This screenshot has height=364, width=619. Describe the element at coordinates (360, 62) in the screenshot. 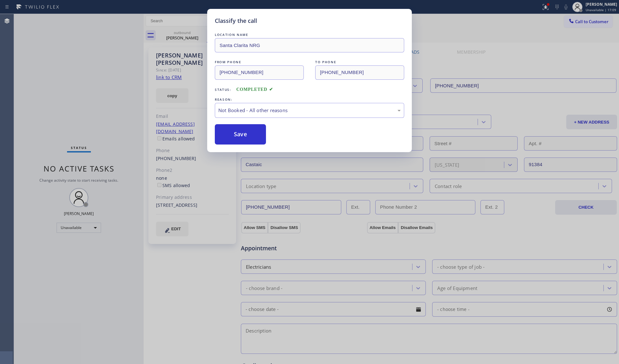

I see `div: TO PHONE` at that location.